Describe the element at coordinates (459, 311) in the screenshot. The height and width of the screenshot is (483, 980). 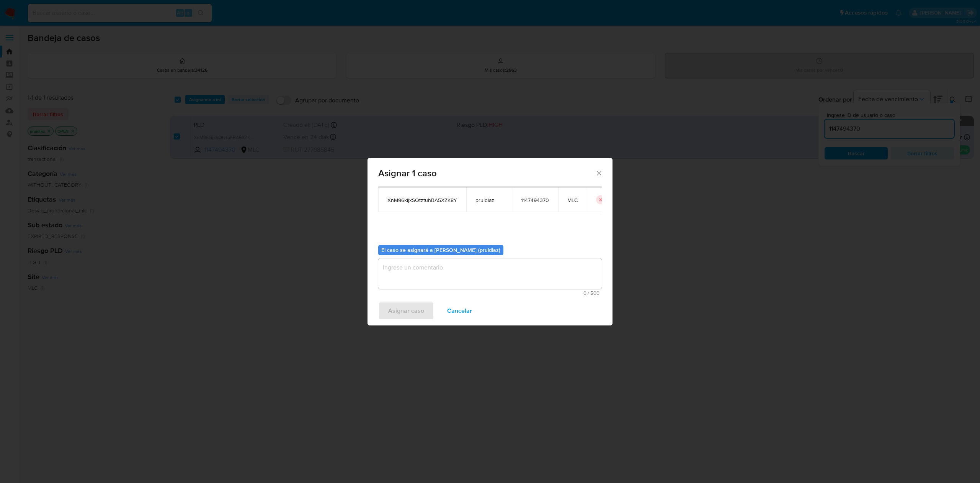
I see `span: Cancelar` at that location.